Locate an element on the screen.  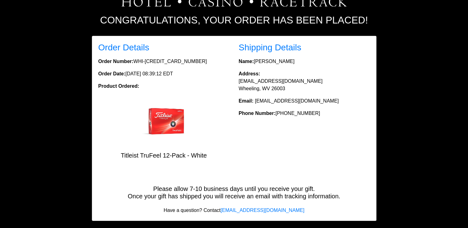
strong: Phone Number: is located at coordinates (257, 113).